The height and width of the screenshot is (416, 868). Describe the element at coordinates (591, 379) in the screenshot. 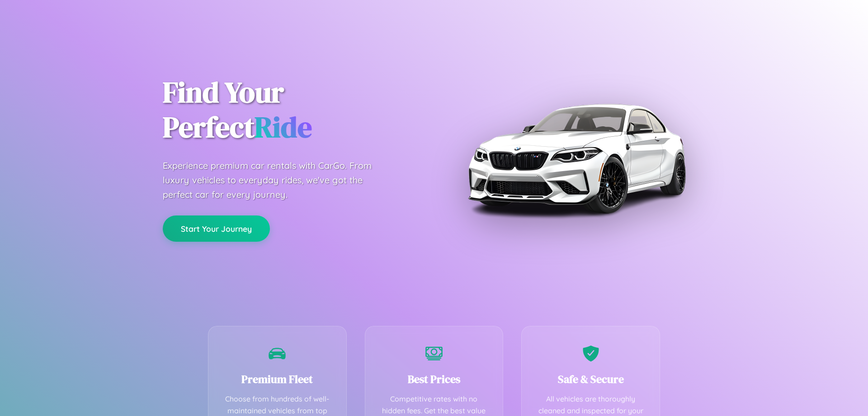

I see `h3: Safe & Secure` at that location.